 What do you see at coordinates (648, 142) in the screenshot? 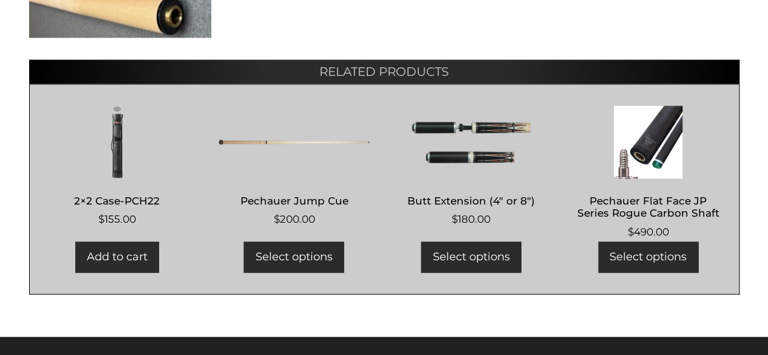
I see `img: Pechauer Flat Face JP Series Rogue Carbon Shaft` at bounding box center [648, 142].